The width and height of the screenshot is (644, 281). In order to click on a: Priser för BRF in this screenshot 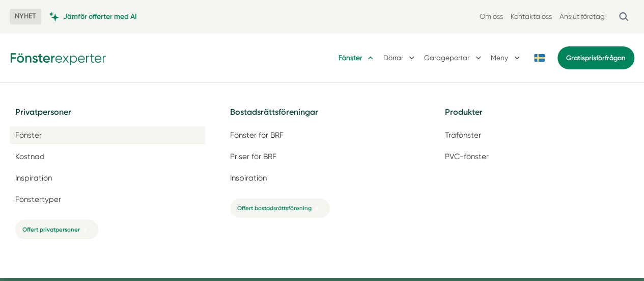, I will do `click(322, 156)`.